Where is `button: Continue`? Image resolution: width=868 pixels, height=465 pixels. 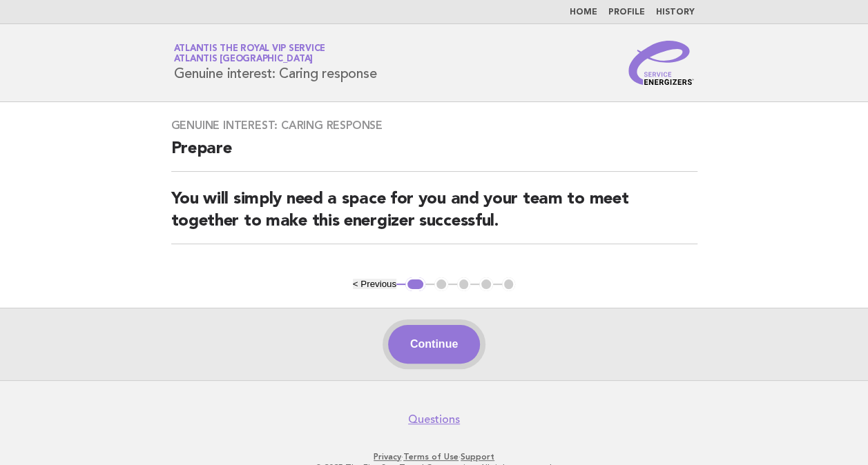
button: Continue is located at coordinates (434, 345).